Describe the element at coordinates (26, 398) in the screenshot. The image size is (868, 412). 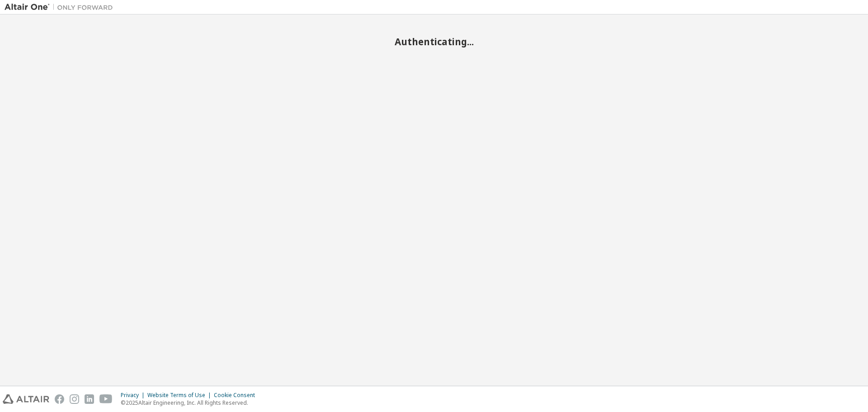
I see `img: altair_logo.svg` at that location.